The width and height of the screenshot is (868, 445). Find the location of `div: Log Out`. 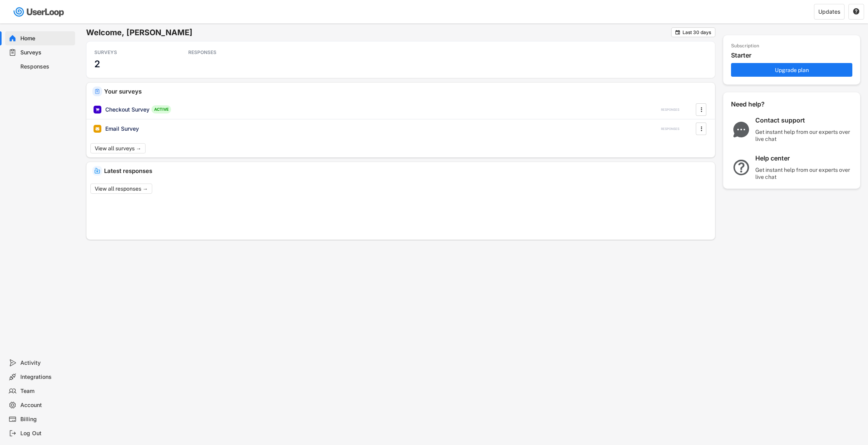

div: Log Out is located at coordinates (46, 433).